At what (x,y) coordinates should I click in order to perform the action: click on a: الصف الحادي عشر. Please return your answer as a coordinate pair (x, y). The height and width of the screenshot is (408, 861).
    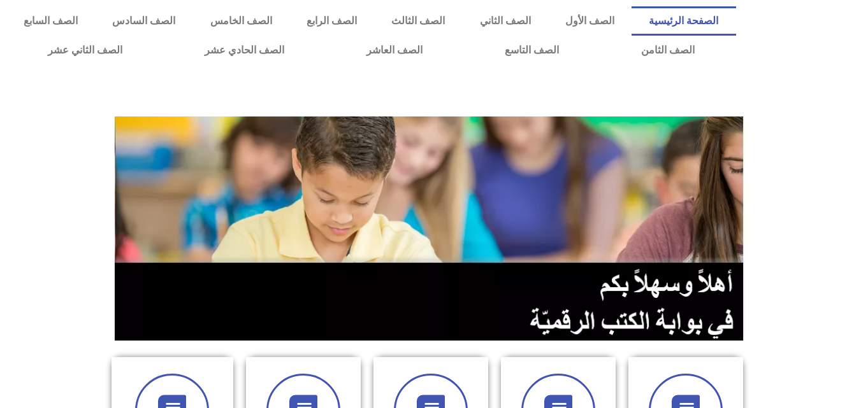
    Looking at the image, I should click on (244, 50).